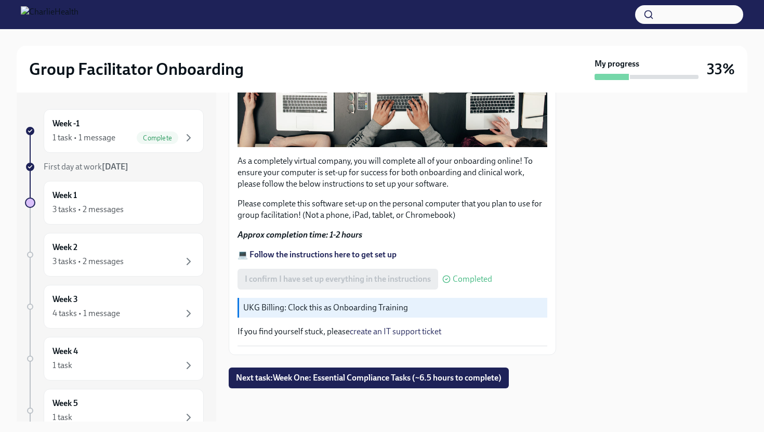 This screenshot has height=432, width=764. What do you see at coordinates (317, 254) in the screenshot?
I see `a: 💻 Follow the instructions here to get set up` at bounding box center [317, 254].